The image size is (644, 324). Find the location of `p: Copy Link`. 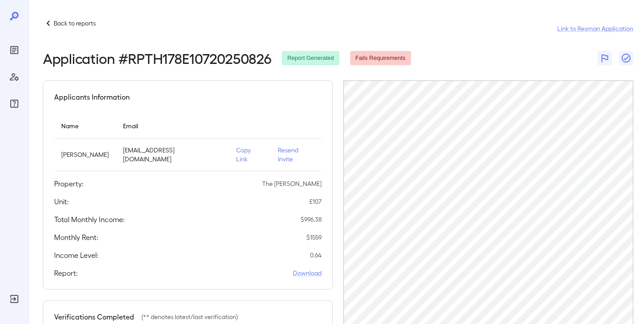

p: Copy Link is located at coordinates (249, 155).